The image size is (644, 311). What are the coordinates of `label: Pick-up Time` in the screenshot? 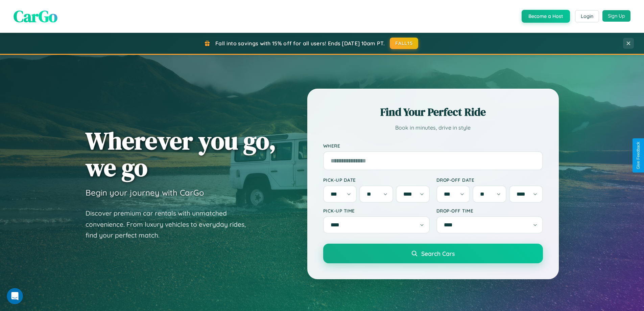 It's located at (376, 210).